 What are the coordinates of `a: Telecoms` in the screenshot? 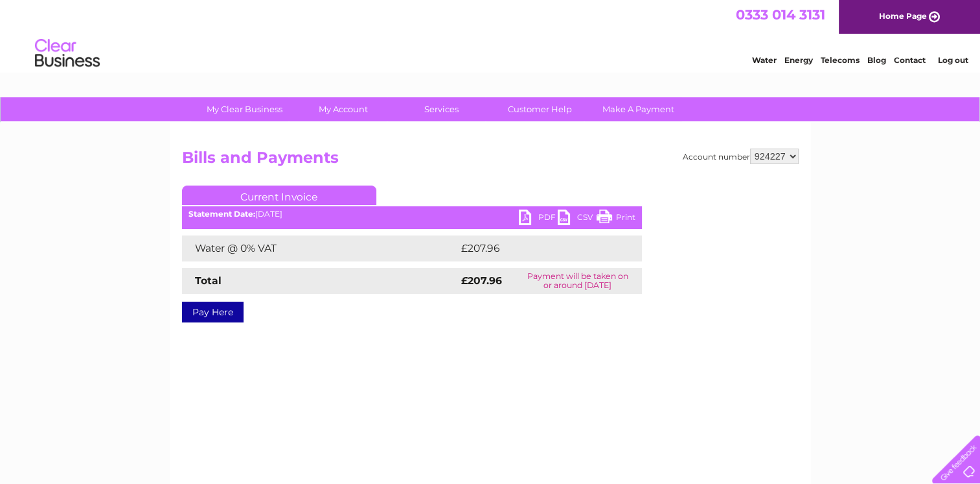 It's located at (841, 60).